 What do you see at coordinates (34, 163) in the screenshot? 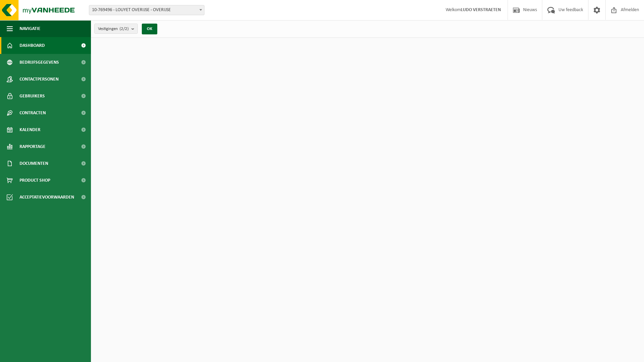
I see `span: Documenten` at bounding box center [34, 163].